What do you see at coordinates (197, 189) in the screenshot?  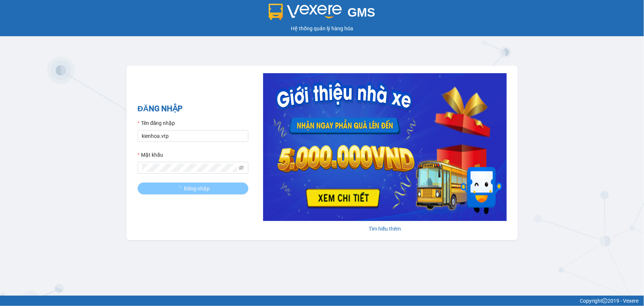 I see `span: Đăng nhập` at bounding box center [197, 189].